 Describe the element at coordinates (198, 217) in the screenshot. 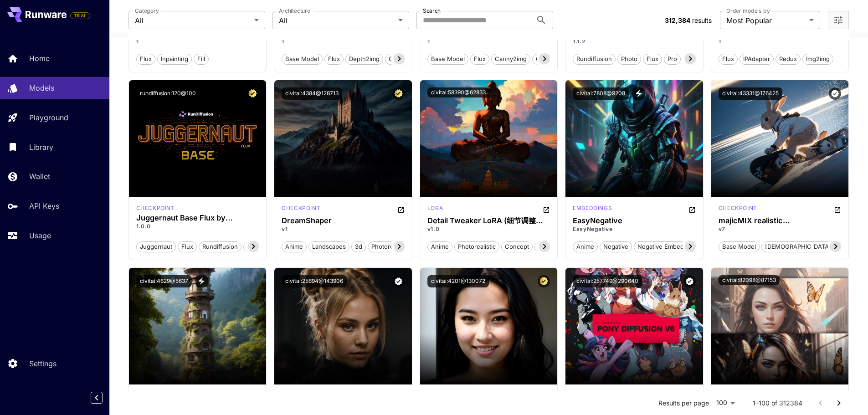

I see `div: Juggernaut Base Flux by RunDiffusion` at that location.